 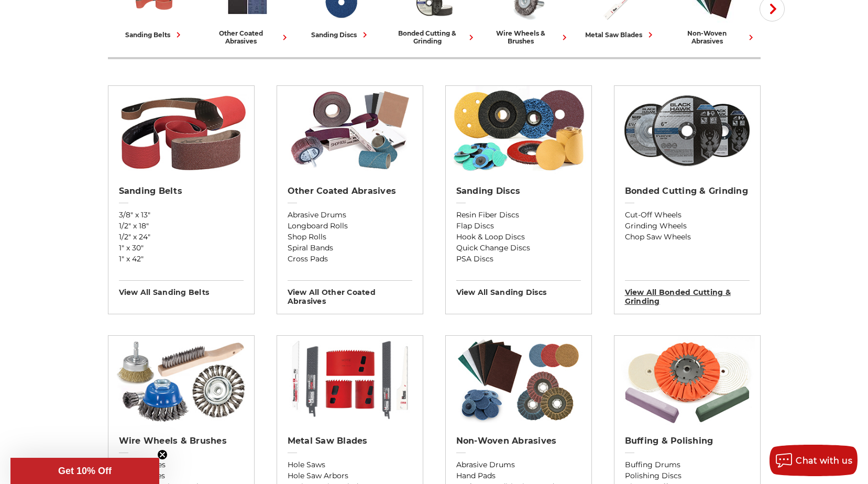 What do you see at coordinates (687, 191) in the screenshot?
I see `h2: Bonded Cutting & Grinding` at bounding box center [687, 191].